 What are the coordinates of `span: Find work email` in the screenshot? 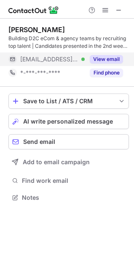 It's located at (74, 180).